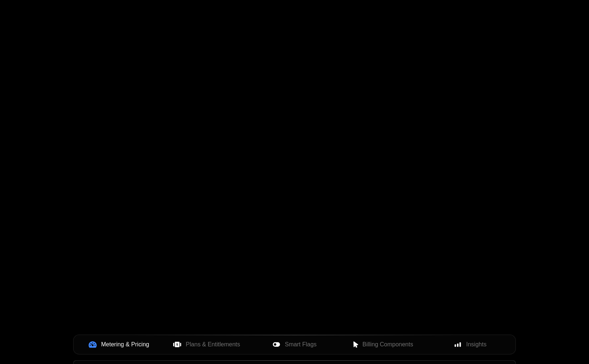 This screenshot has height=364, width=589. I want to click on span: Metering & Pricing, so click(125, 344).